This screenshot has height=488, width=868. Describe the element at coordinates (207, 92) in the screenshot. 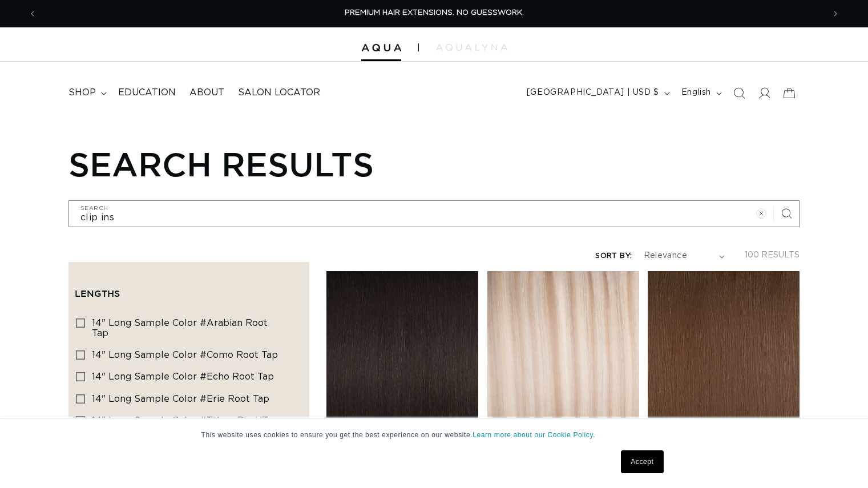

I see `span: About` at that location.